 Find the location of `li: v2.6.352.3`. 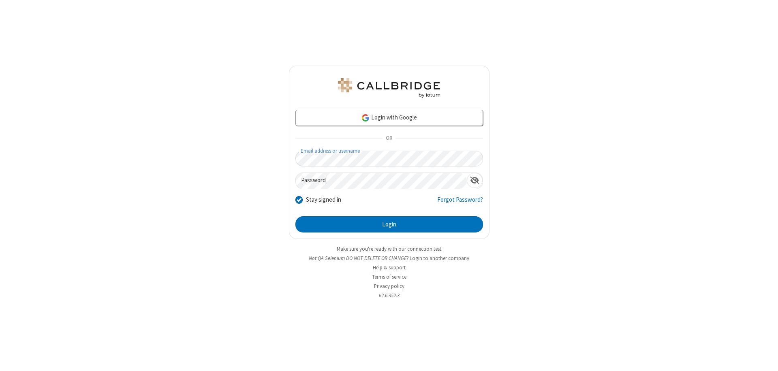

li: v2.6.352.3 is located at coordinates (389, 296).